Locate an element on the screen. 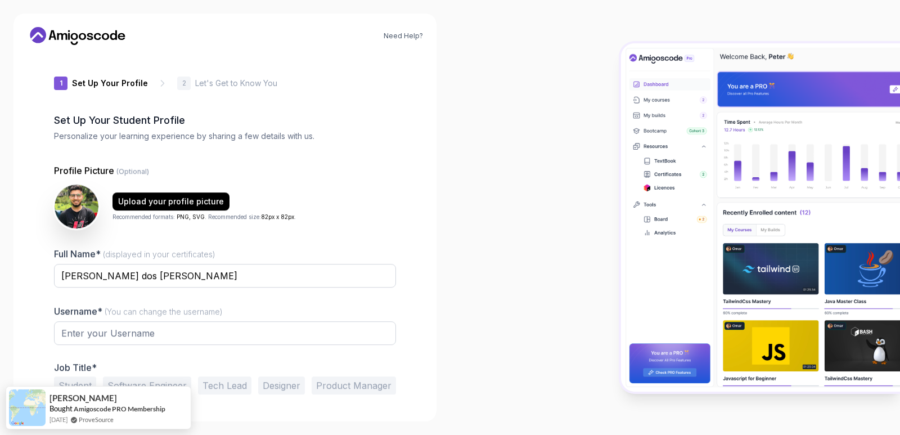 The height and width of the screenshot is (435, 900). a: Need Help? is located at coordinates (403, 36).